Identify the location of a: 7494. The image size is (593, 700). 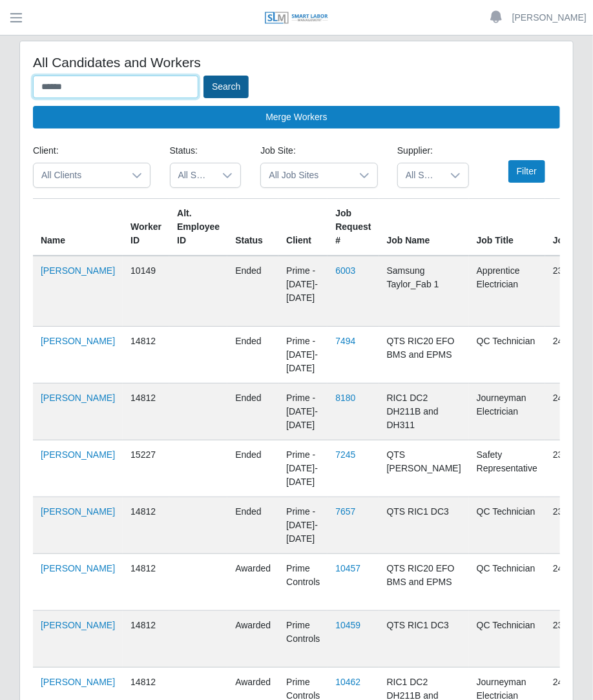
(345, 341).